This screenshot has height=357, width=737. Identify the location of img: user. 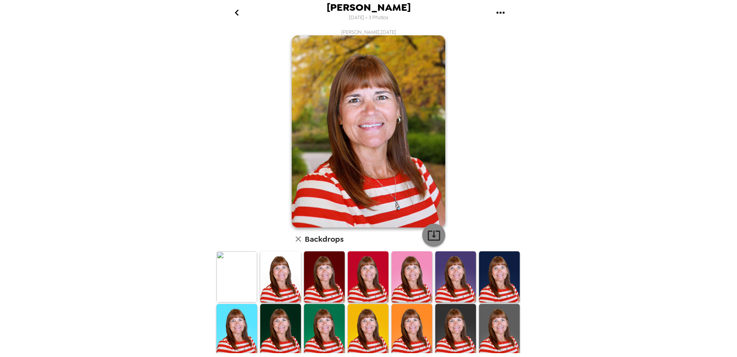
(369, 131).